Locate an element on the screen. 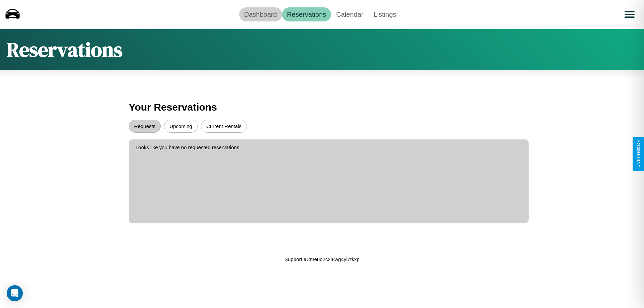  a: Listings is located at coordinates (385, 15).